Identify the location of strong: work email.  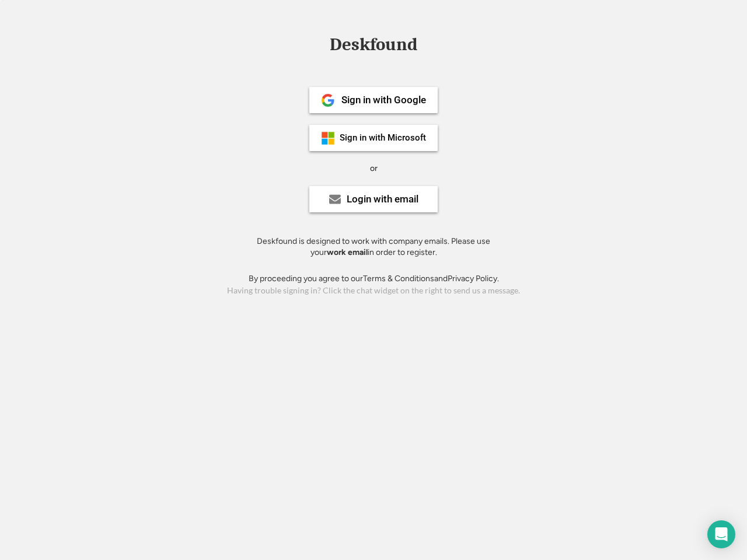
(347, 252).